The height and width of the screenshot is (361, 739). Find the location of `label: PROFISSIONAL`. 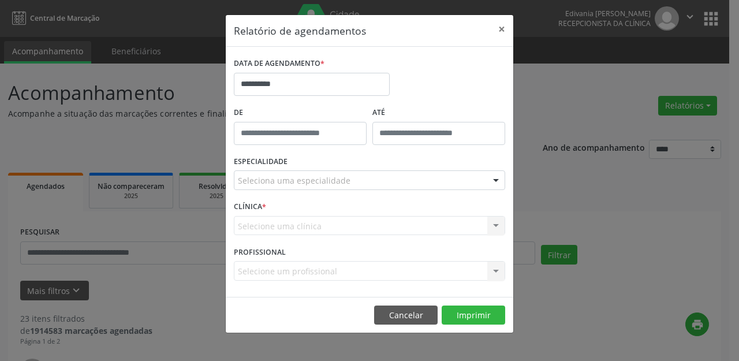

label: PROFISSIONAL is located at coordinates (260, 252).